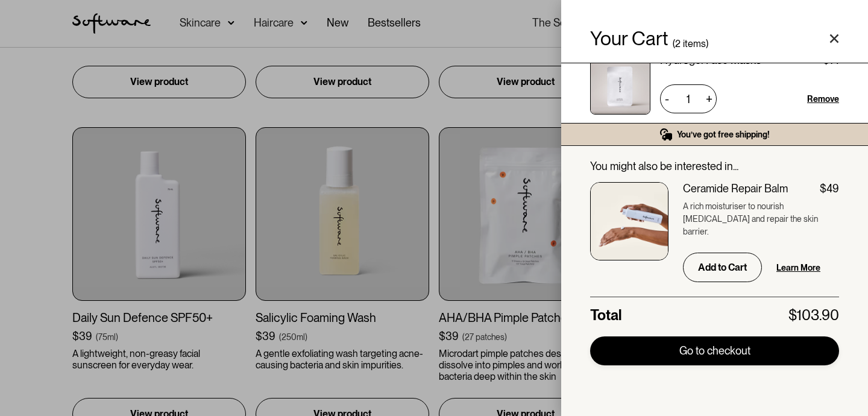  I want to click on div: $103.90, so click(815, 315).